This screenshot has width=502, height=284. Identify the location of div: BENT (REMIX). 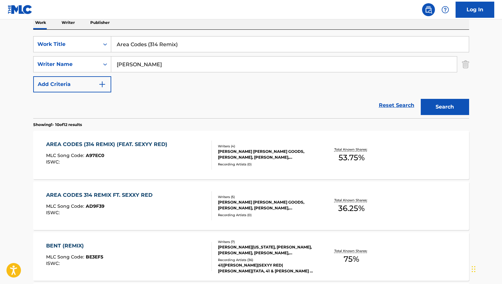
(75, 246).